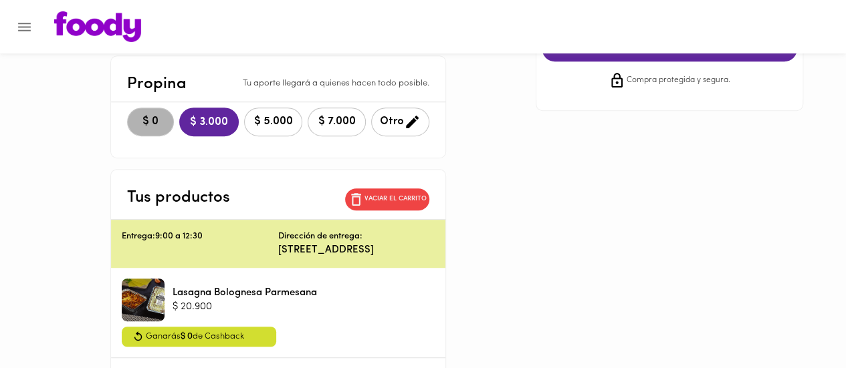 The width and height of the screenshot is (846, 368). Describe the element at coordinates (395, 199) in the screenshot. I see `p: Vaciar el carrito` at that location.